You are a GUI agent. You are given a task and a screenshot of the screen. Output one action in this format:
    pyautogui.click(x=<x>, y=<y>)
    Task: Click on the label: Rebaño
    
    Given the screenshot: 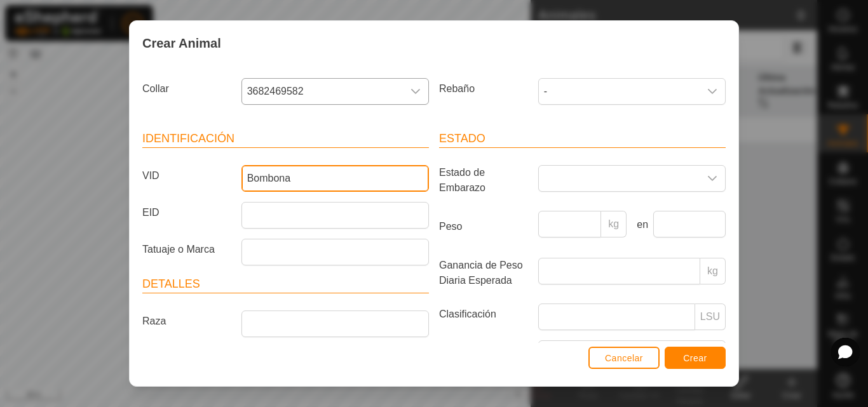 What is the action you would take?
    pyautogui.click(x=483, y=89)
    